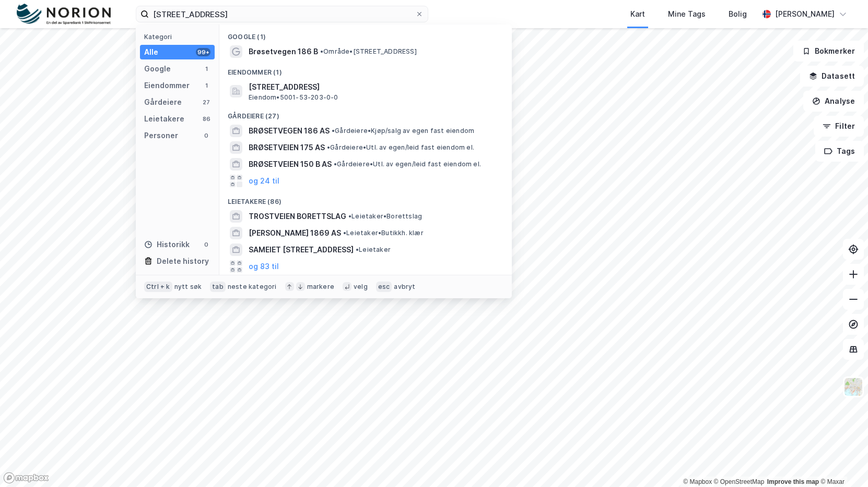 The width and height of the screenshot is (868, 487). I want to click on button: og 83 til, so click(263, 267).